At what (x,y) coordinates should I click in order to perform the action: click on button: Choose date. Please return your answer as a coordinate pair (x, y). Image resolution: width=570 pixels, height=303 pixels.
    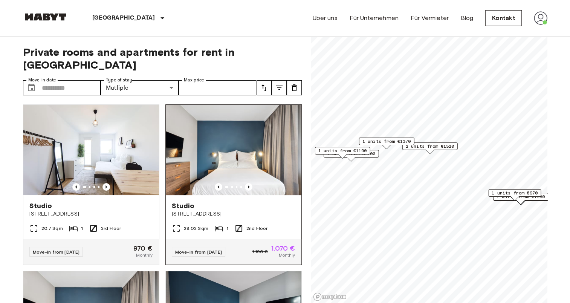
    Looking at the image, I should click on (31, 88).